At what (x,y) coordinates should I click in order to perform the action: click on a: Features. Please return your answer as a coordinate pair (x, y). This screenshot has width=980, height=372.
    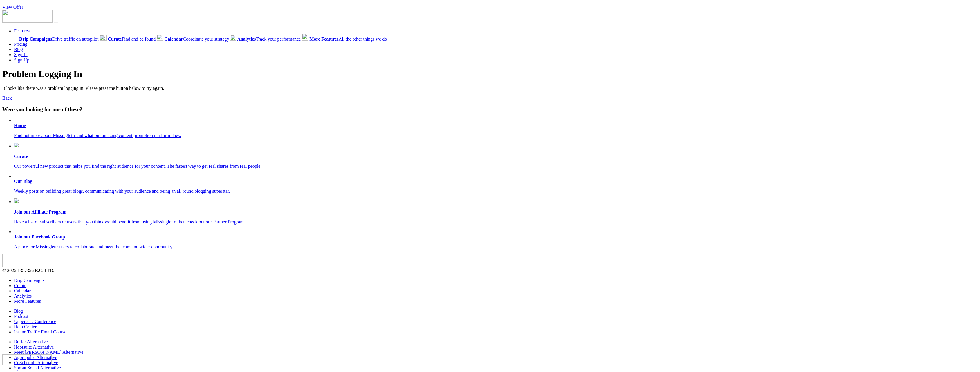
    Looking at the image, I should click on (22, 31).